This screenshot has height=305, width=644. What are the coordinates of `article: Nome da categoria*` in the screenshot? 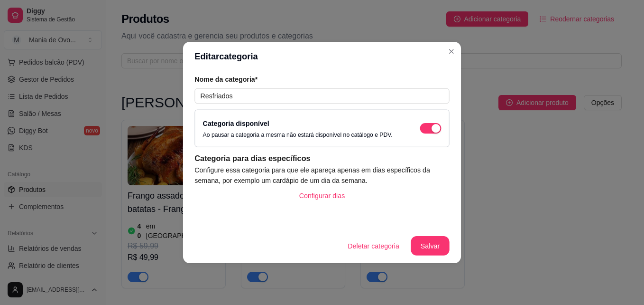 It's located at (322, 79).